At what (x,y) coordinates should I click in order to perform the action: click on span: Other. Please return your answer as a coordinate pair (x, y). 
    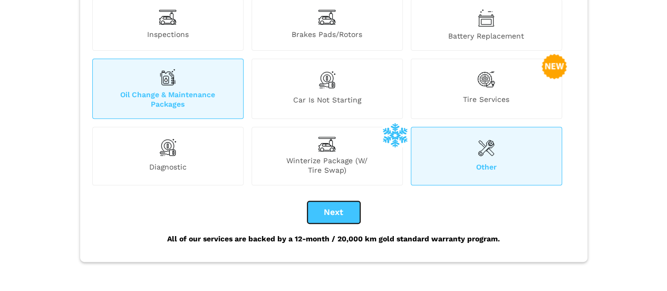
    Looking at the image, I should click on (486, 168).